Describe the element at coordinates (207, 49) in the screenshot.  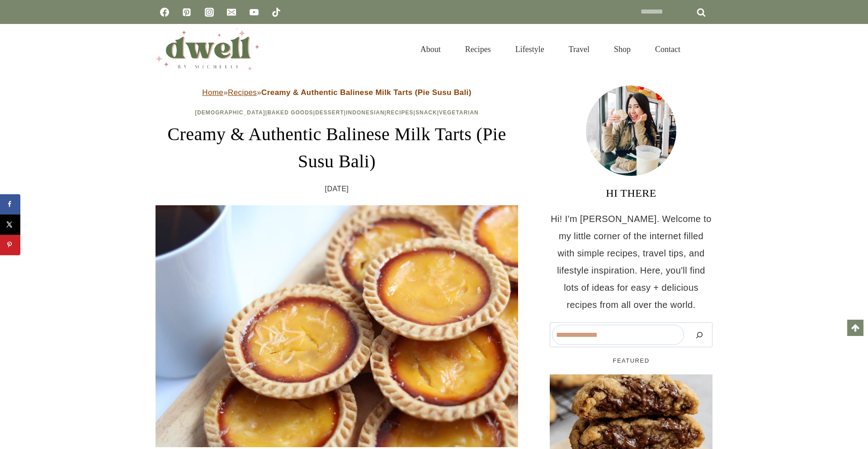
I see `a: DWELL by michelle` at that location.